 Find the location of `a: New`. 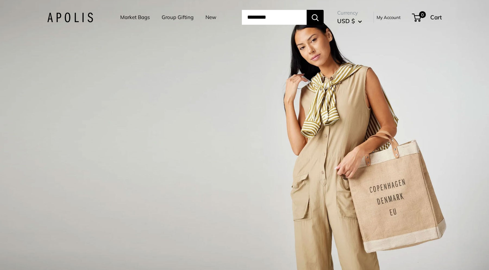

a: New is located at coordinates (211, 17).